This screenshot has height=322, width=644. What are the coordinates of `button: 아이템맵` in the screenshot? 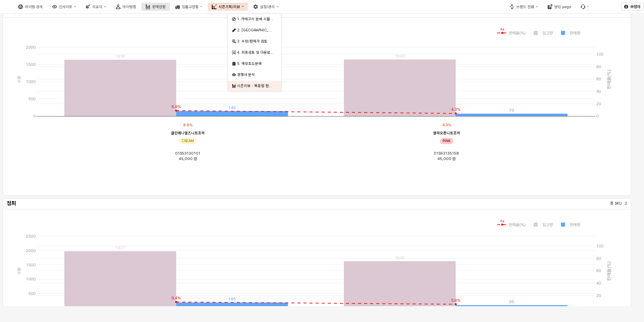 It's located at (126, 7).